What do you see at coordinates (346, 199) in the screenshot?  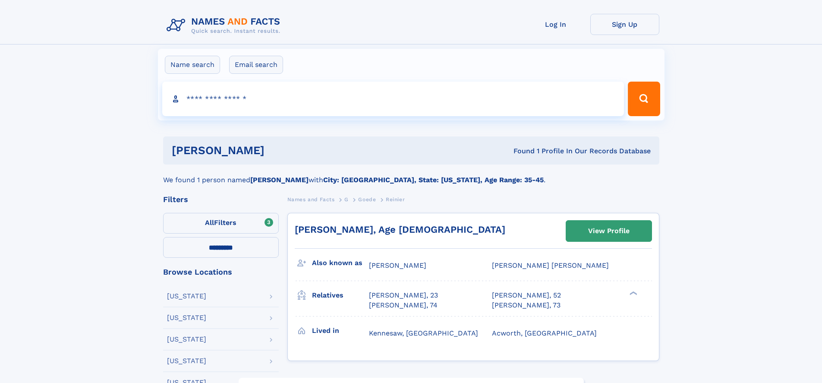 I see `a: G` at bounding box center [346, 199].